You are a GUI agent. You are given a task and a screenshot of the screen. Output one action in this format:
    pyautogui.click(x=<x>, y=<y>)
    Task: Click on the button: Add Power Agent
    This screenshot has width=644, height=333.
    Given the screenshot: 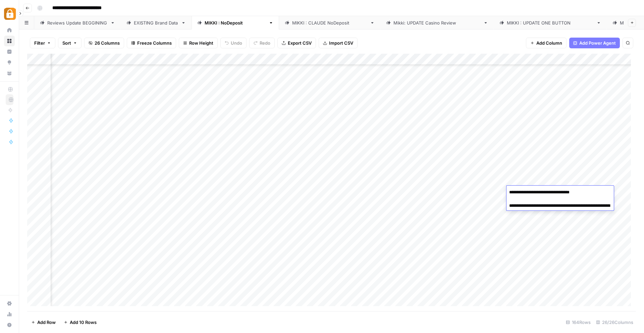 What is the action you would take?
    pyautogui.click(x=594, y=43)
    